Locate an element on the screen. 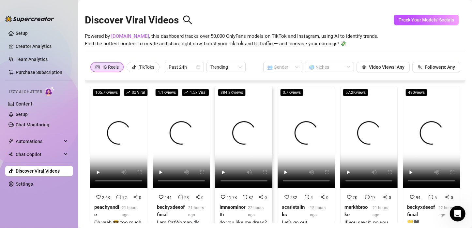 The image size is (472, 228). span: thunderbolt is located at coordinates (11, 141).